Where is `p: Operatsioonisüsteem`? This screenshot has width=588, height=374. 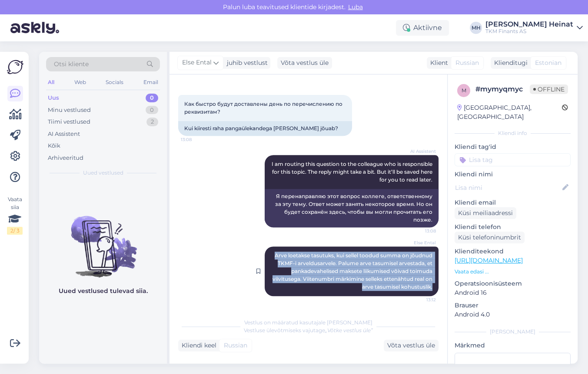
p: Operatsioonisüsteem is located at coordinates (513, 283).